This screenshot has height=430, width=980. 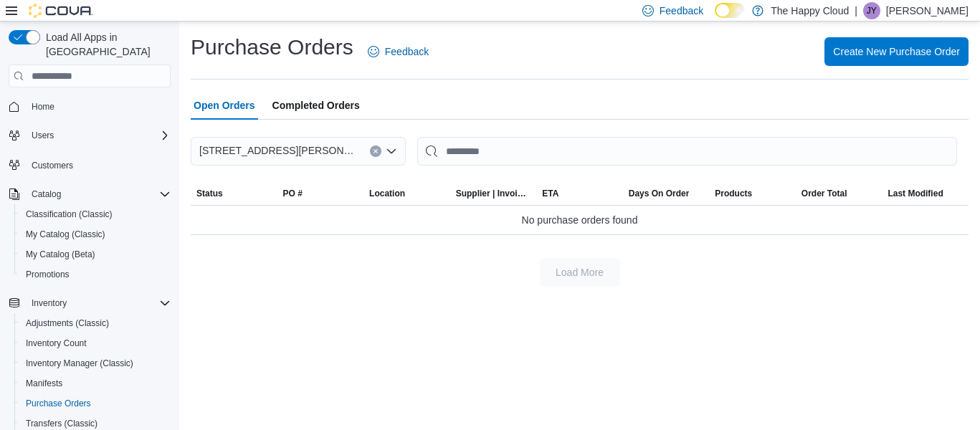 What do you see at coordinates (550, 193) in the screenshot?
I see `span: ETA` at bounding box center [550, 193].